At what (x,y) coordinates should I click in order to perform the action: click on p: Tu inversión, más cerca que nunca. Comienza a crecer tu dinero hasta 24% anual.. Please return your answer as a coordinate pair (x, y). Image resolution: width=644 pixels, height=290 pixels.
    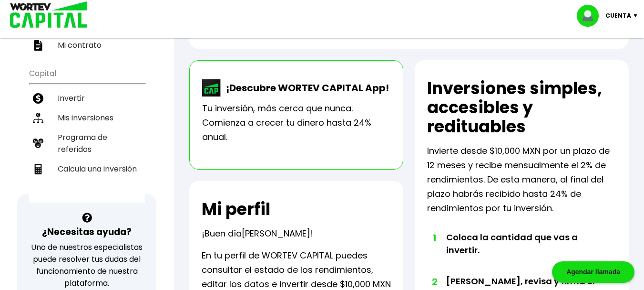
    Looking at the image, I should click on (296, 122).